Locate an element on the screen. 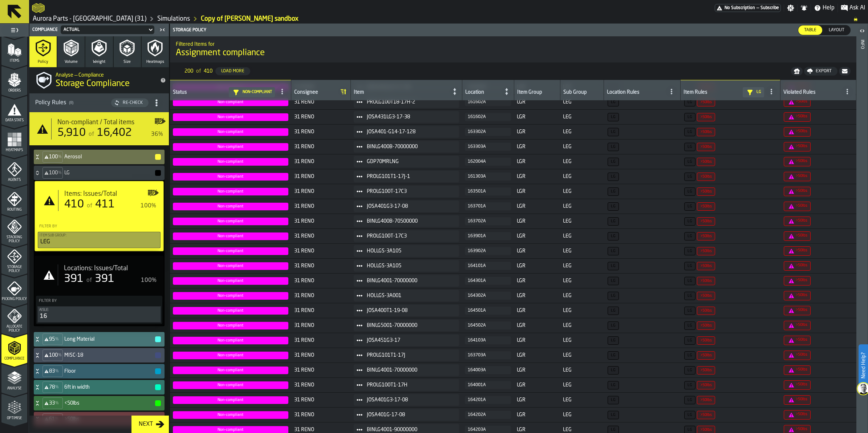  span: Non-compliant / Total items is located at coordinates (96, 122).